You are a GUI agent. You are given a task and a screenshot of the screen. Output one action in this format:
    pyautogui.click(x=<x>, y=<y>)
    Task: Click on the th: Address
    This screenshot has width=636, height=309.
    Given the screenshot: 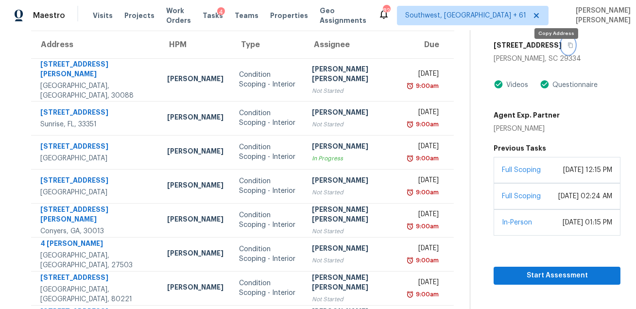 What is the action you would take?
    pyautogui.click(x=95, y=45)
    